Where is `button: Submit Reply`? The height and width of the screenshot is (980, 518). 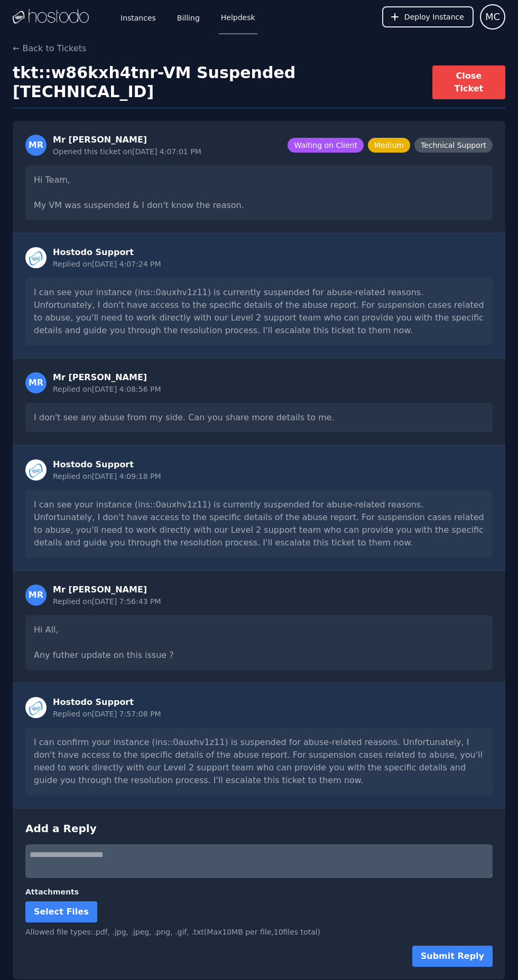 button: Submit Reply is located at coordinates (453, 956).